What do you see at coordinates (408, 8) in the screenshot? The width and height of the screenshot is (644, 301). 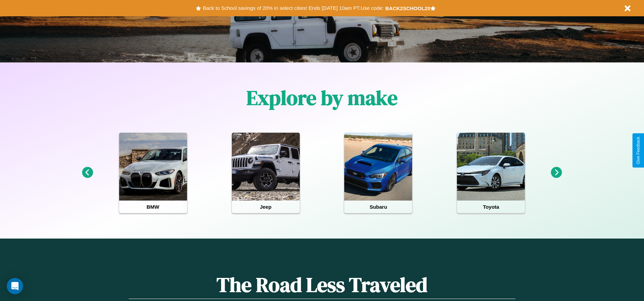 I see `b: BACK2SCHOOL20` at bounding box center [408, 8].